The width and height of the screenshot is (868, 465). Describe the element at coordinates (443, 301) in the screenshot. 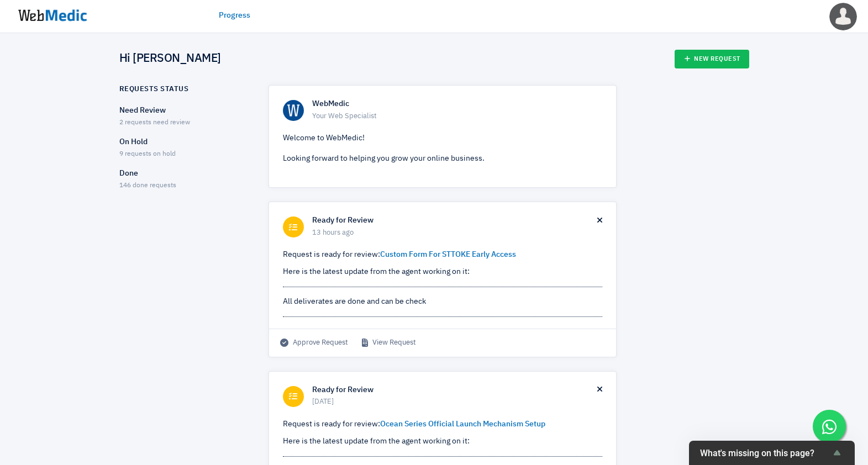

I see `div: All deliverates are done and can be check` at that location.